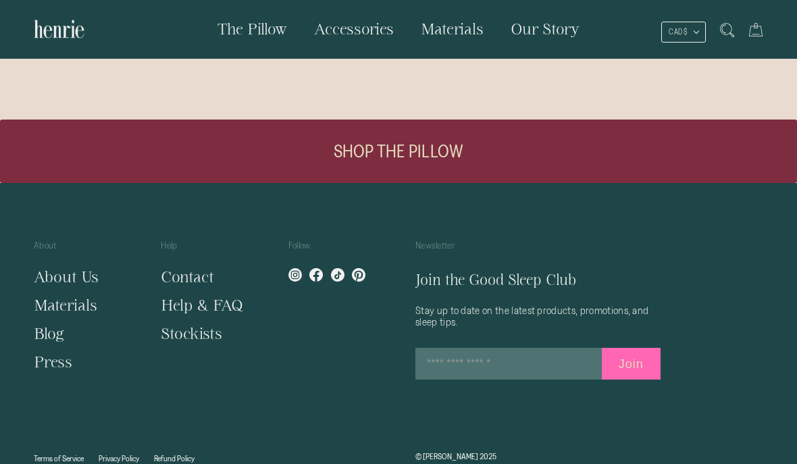 This screenshot has width=797, height=464. What do you see at coordinates (207, 251) in the screenshot?
I see `p: Help` at bounding box center [207, 251].